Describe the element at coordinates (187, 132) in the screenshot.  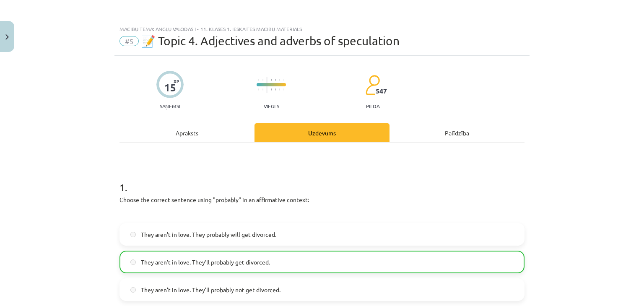
I see `div: Apraksts` at that location.